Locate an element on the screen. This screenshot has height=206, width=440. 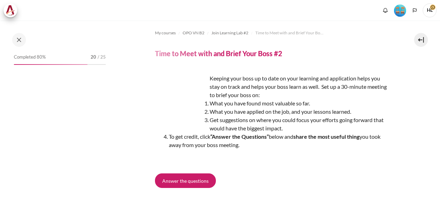
div: Level #4 is located at coordinates (400, 10).